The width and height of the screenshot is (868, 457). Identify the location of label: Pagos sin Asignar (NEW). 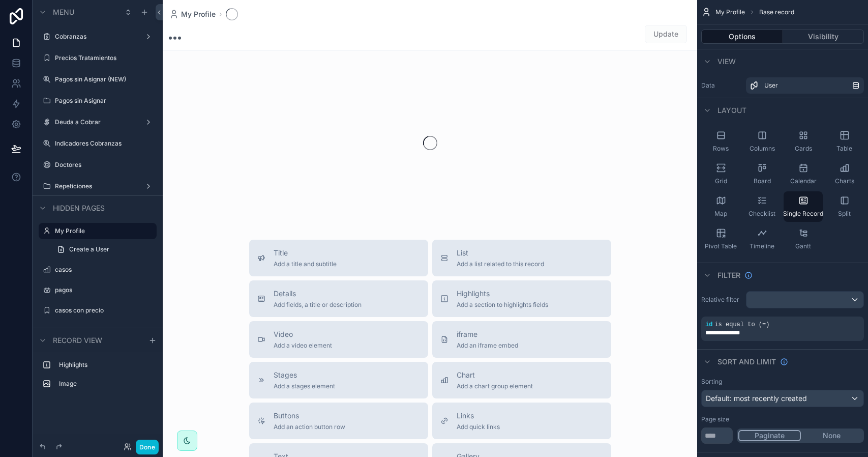
(104, 80).